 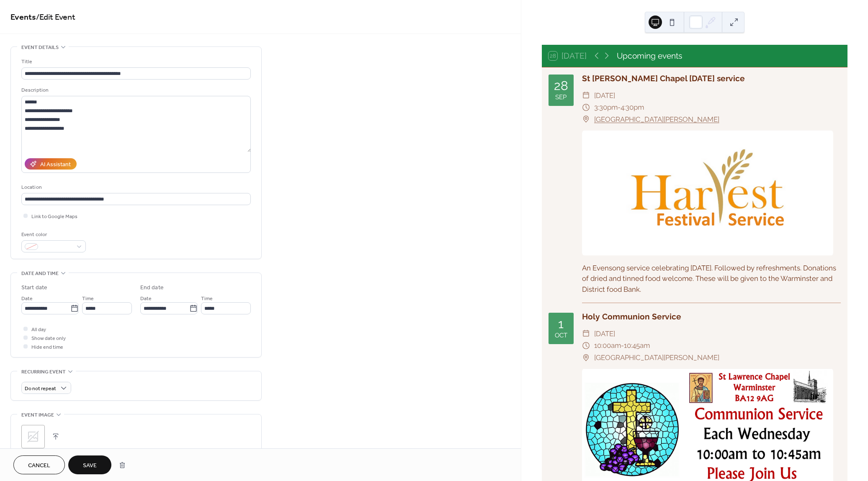 I want to click on button: Save, so click(x=89, y=465).